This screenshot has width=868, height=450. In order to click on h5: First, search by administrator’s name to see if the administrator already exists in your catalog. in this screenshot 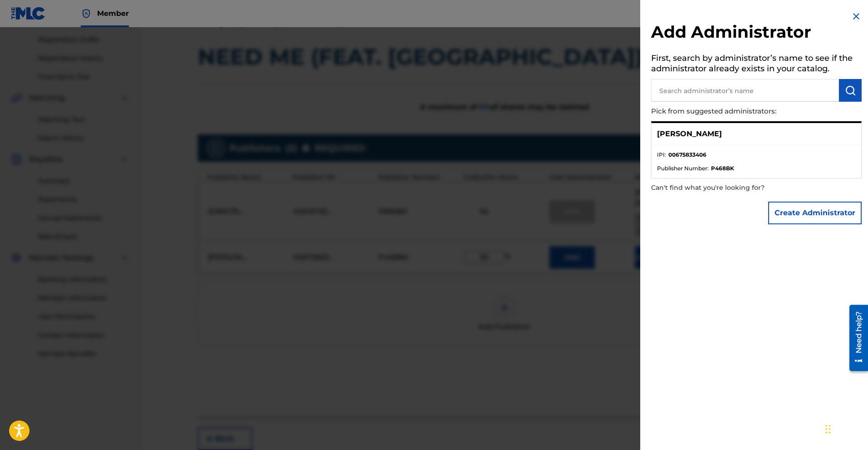, I will do `click(757, 64)`.